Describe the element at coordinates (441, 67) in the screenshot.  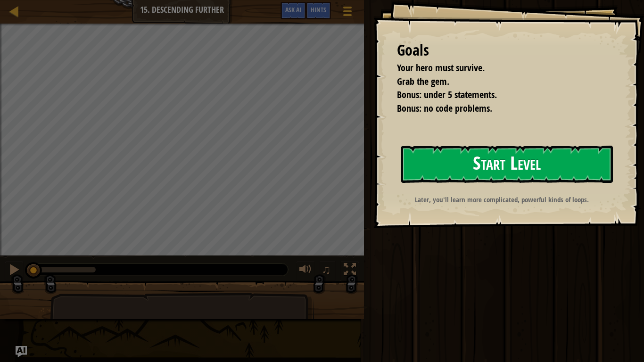
I see `span: Your hero must survive.` at that location.